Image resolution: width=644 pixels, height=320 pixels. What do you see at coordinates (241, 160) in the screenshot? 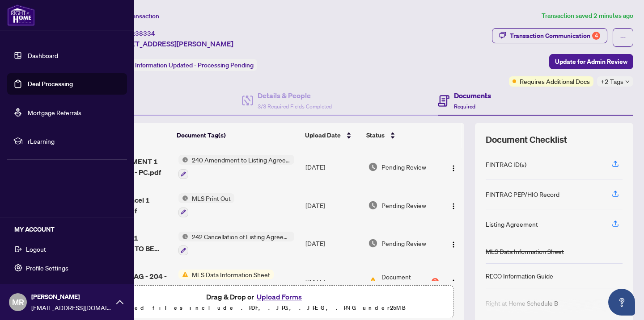
I see `span: 240 Amendment to Listing Agreement - Authority to Offer for Sale Price Change/Extension/Amendment(s)` at bounding box center [241, 160].